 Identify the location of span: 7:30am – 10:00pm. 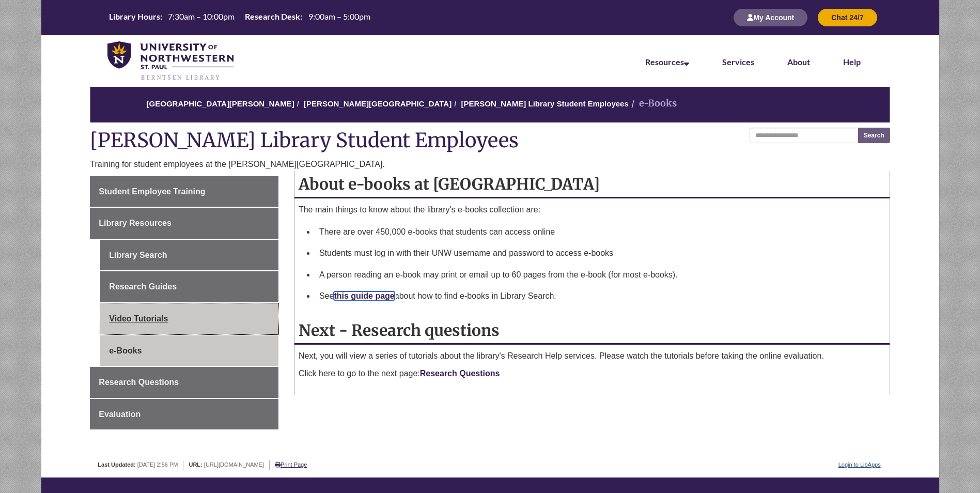
(201, 16).